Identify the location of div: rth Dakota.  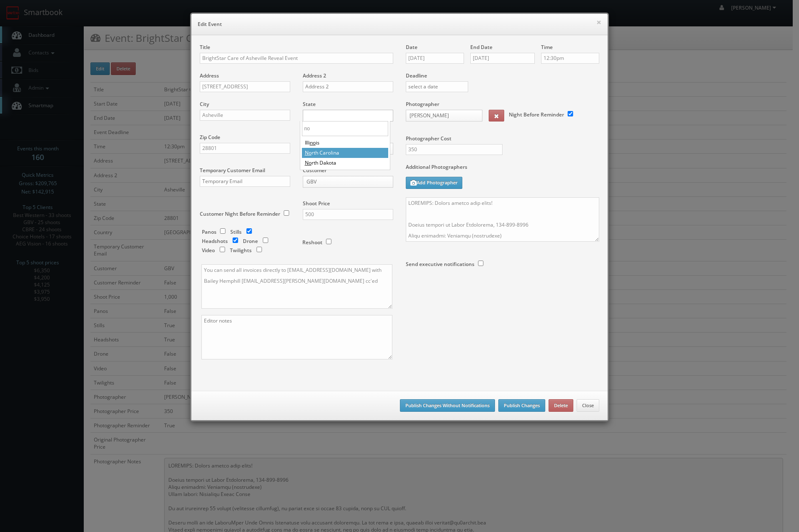
(345, 163).